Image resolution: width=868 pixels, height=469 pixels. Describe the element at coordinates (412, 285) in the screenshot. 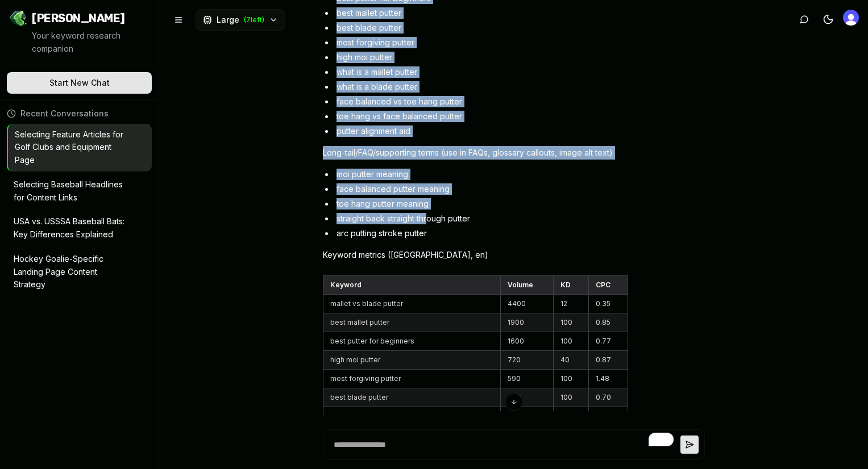

I see `th: Keyword` at that location.